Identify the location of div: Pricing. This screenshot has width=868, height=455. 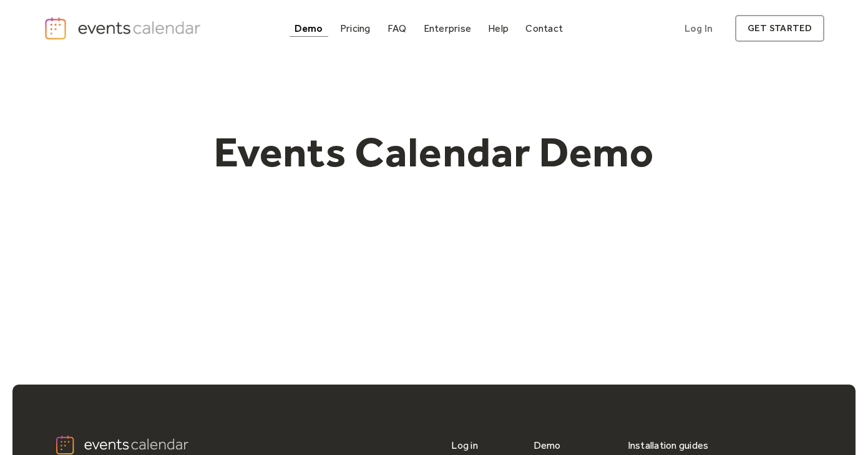
(356, 28).